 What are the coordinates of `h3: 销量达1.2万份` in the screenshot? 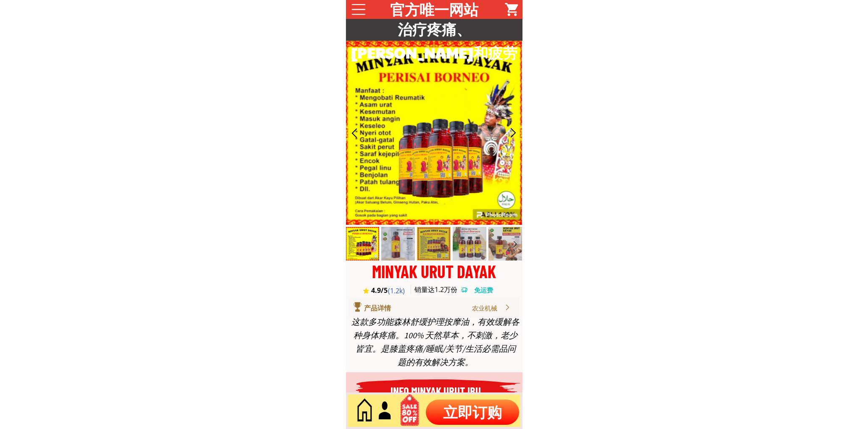 It's located at (437, 290).